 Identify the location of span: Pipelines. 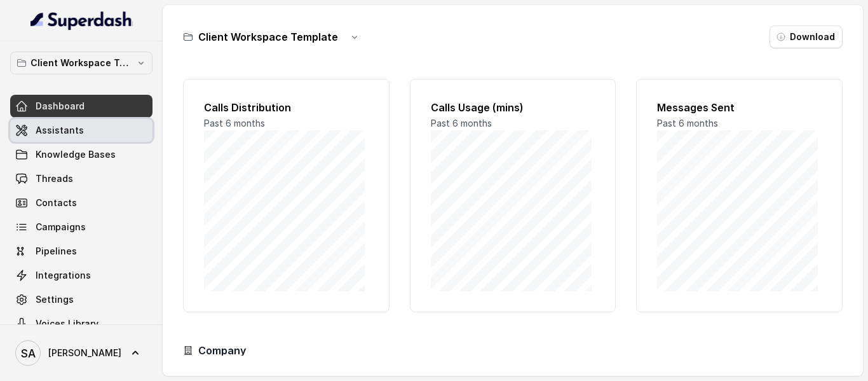
(56, 251).